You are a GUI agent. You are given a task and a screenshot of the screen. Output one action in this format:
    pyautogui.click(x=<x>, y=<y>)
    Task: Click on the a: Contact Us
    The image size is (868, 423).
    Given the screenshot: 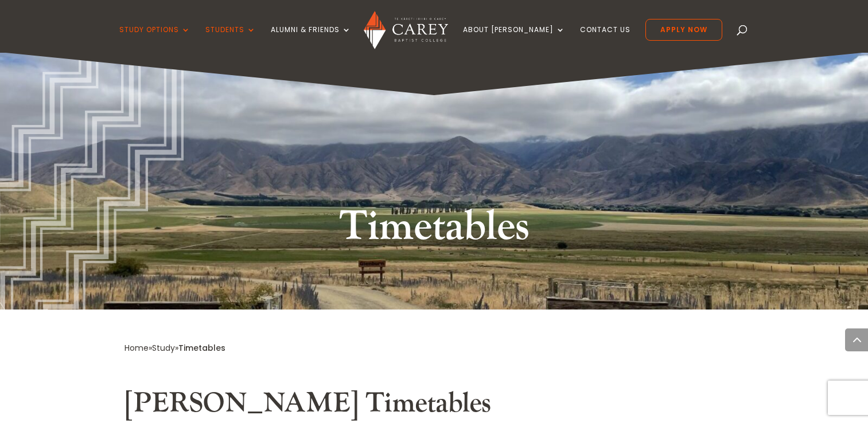 What is the action you would take?
    pyautogui.click(x=605, y=39)
    